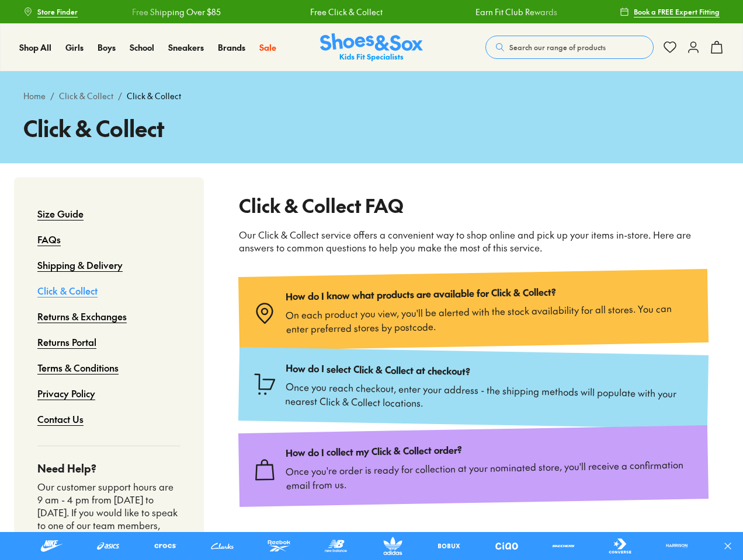  What do you see at coordinates (35, 48) in the screenshot?
I see `span: Shop All` at bounding box center [35, 48].